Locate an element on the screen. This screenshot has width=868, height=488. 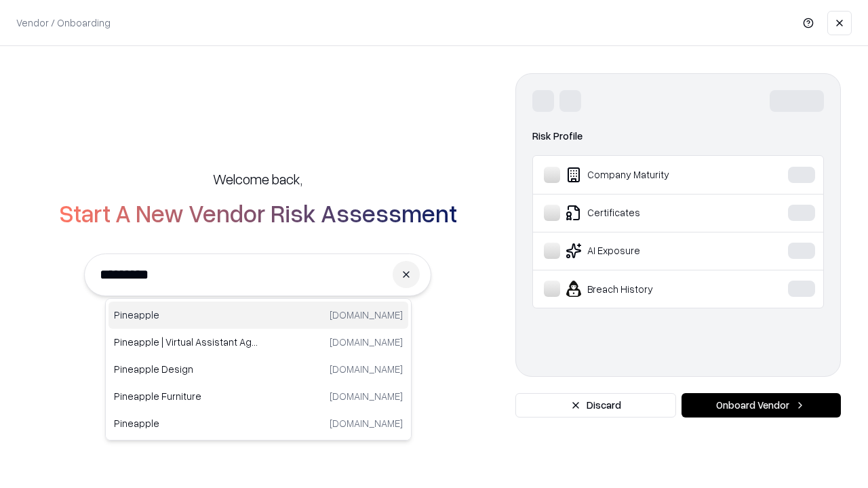
div: Company Maturity is located at coordinates (645, 175).